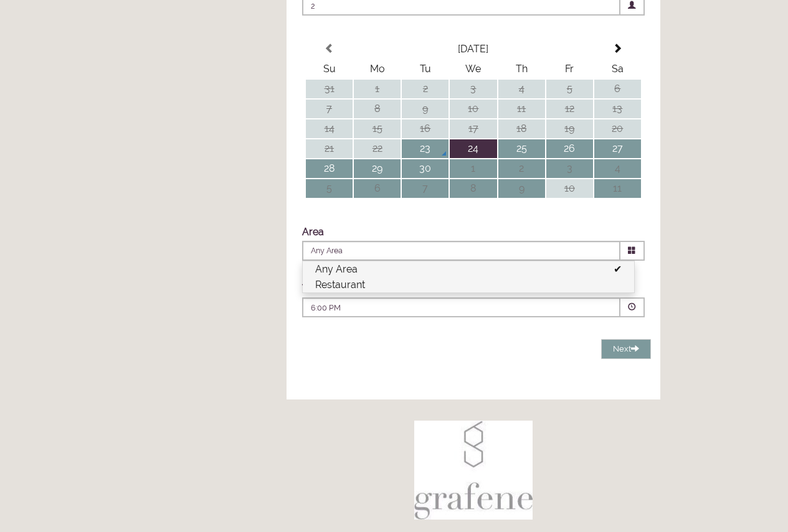 The image size is (788, 532). I want to click on th: Tu, so click(425, 69).